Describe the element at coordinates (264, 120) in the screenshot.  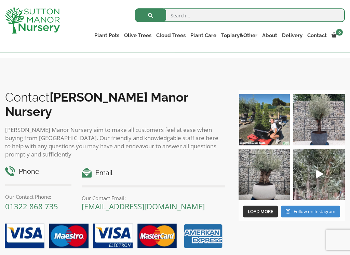
I see `img: Our elegant & picturesque Angustifolia Cones are an exquisite addition to your Bay Tree collectio...` at that location.